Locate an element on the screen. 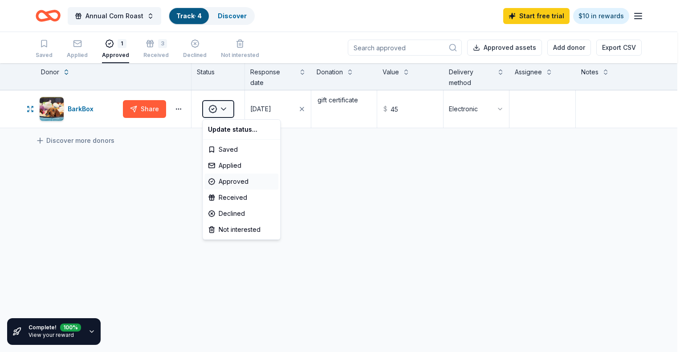  div: Received is located at coordinates (241, 198).